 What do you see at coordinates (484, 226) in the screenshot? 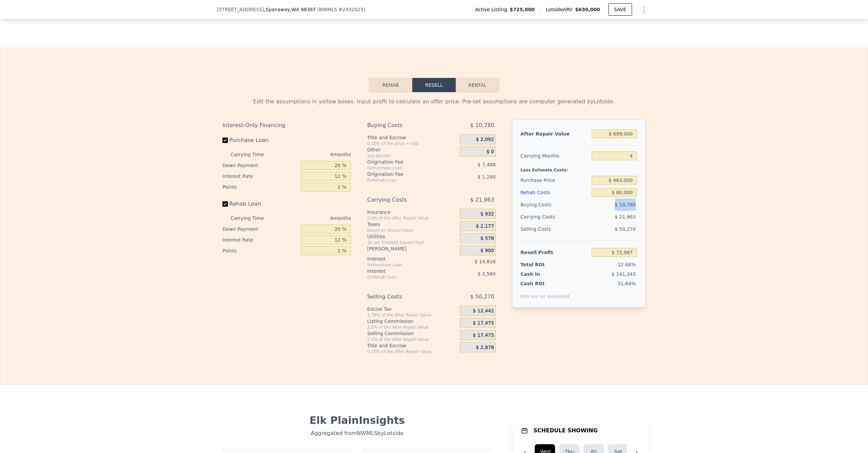
I see `span: $ 2,177` at bounding box center [484, 226].